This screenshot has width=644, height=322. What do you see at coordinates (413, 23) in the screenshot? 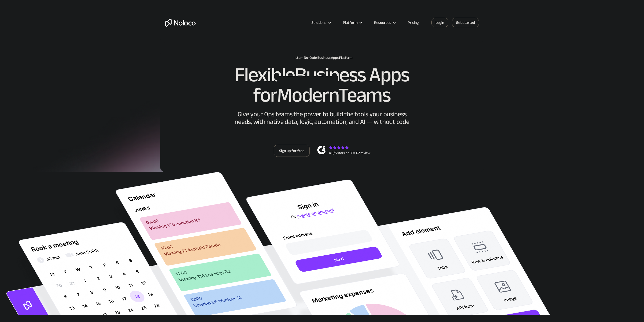
I see `a: Pricing` at bounding box center [413, 23].